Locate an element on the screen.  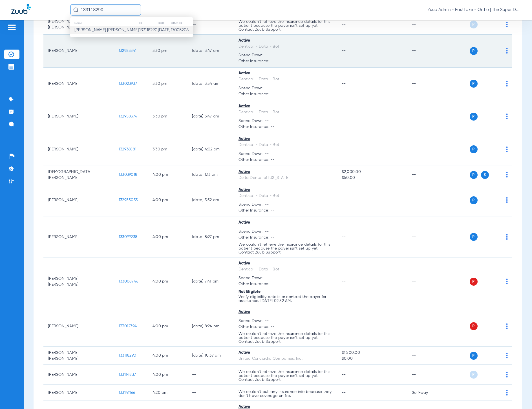
span: Not Eligible is located at coordinates (250, 292).